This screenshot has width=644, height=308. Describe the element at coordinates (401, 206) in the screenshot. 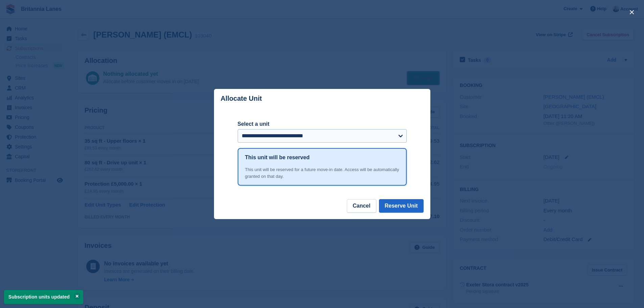

I see `button: Reserve Unit` at that location.